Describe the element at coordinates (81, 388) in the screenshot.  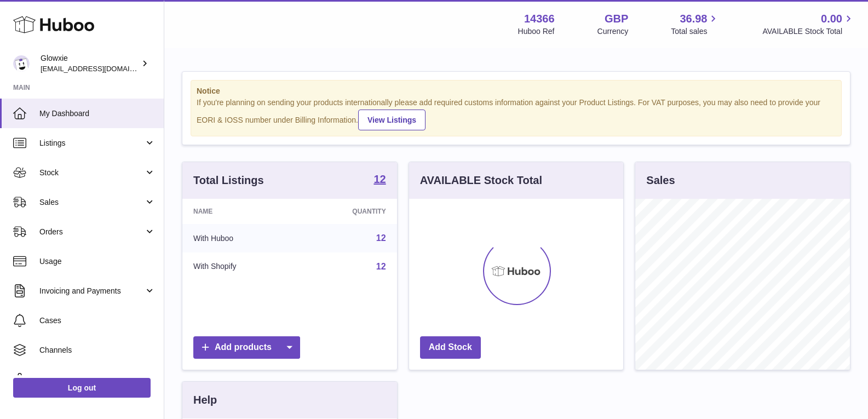
I see `a: Log out` at that location.